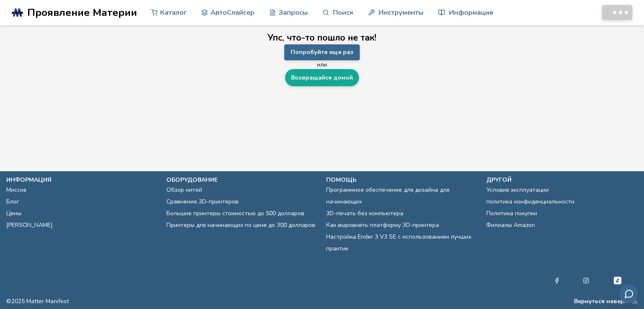 This screenshot has height=309, width=644. Describe the element at coordinates (14, 213) in the screenshot. I see `font: Цены` at that location.